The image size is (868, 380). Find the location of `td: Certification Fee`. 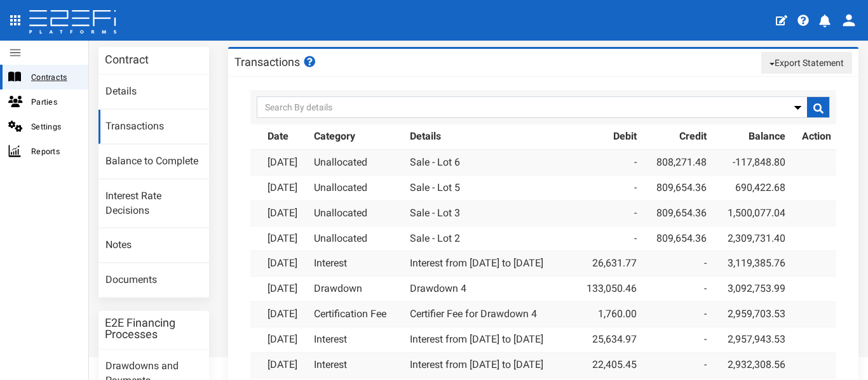

td: Certification Fee is located at coordinates (356, 315).